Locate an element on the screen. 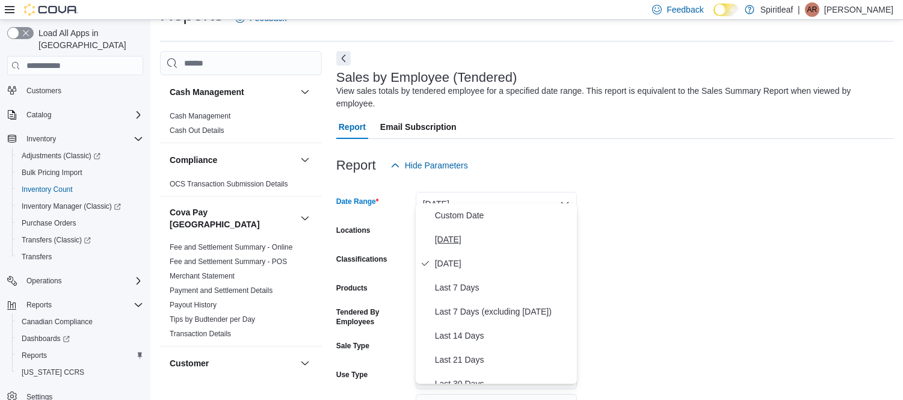 Image resolution: width=903 pixels, height=400 pixels. span: Transaction Details is located at coordinates (200, 334).